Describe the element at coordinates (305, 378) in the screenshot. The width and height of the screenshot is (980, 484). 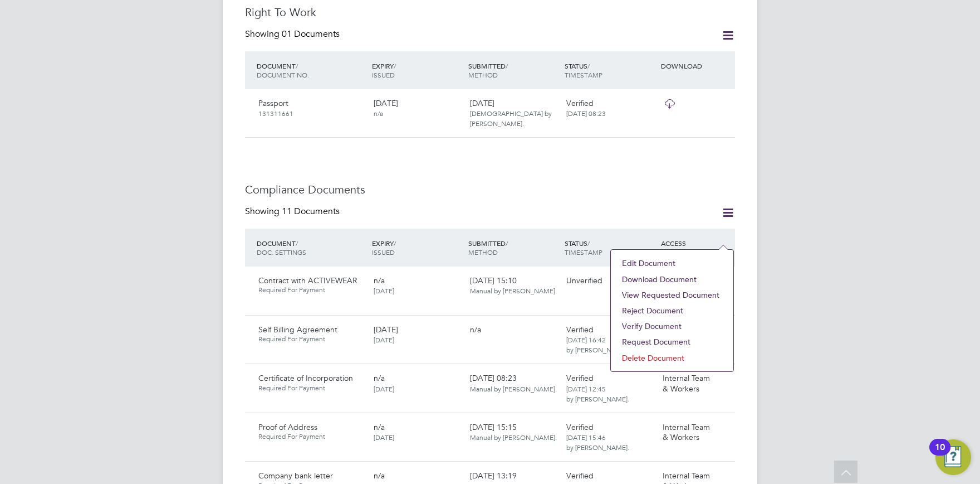
I see `span: Certificate of Incorporation` at that location.